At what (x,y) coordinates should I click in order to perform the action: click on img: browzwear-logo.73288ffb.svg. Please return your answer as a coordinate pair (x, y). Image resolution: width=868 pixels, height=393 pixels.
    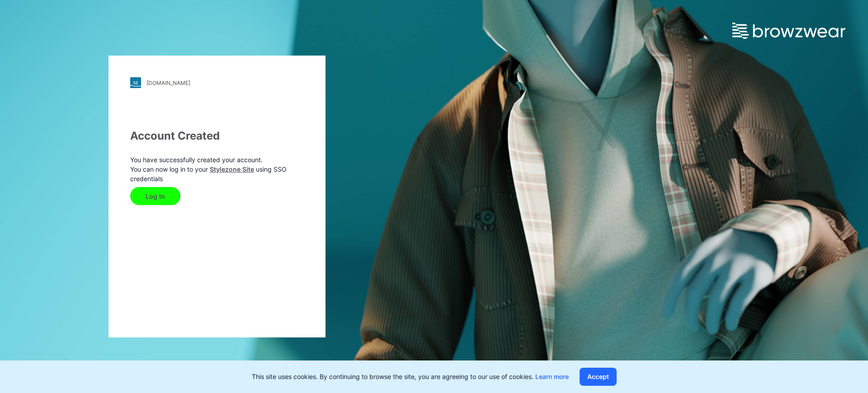
    Looking at the image, I should click on (789, 31).